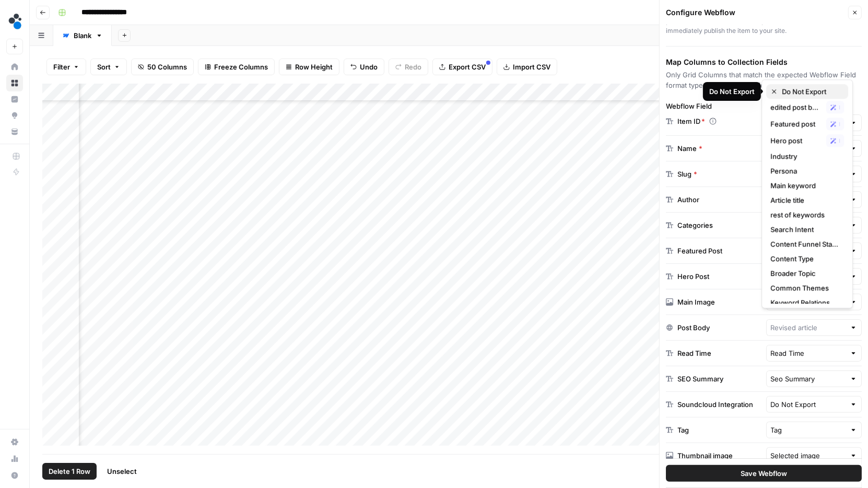  Describe the element at coordinates (168, 67) in the screenshot. I see `span: 50 Columns` at that location.